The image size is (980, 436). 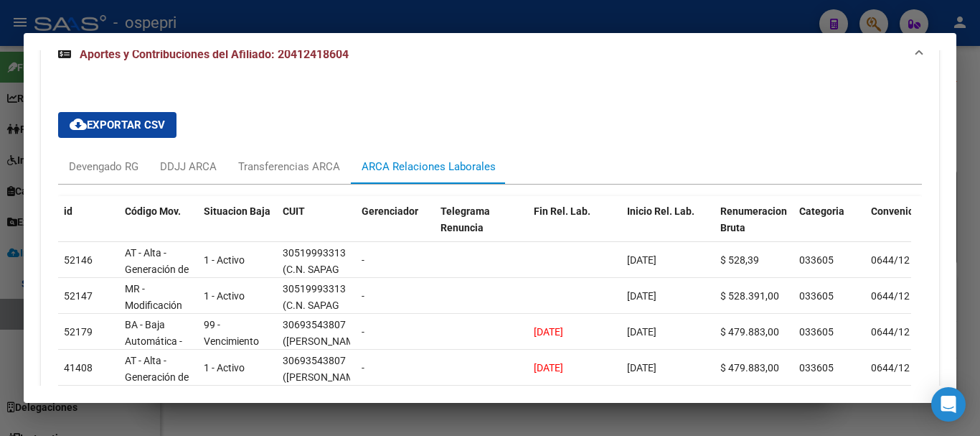 I want to click on span: BA - Baja Automática - Anulación, so click(x=153, y=341).